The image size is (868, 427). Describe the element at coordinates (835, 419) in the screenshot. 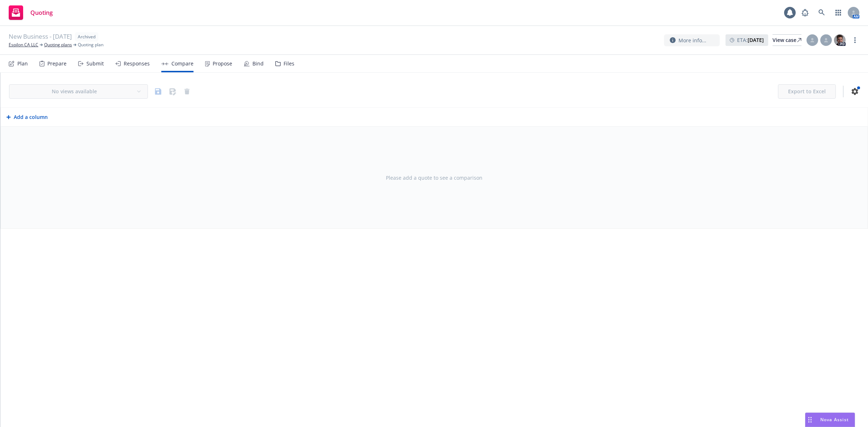

I see `span: Nova Assist` at that location.